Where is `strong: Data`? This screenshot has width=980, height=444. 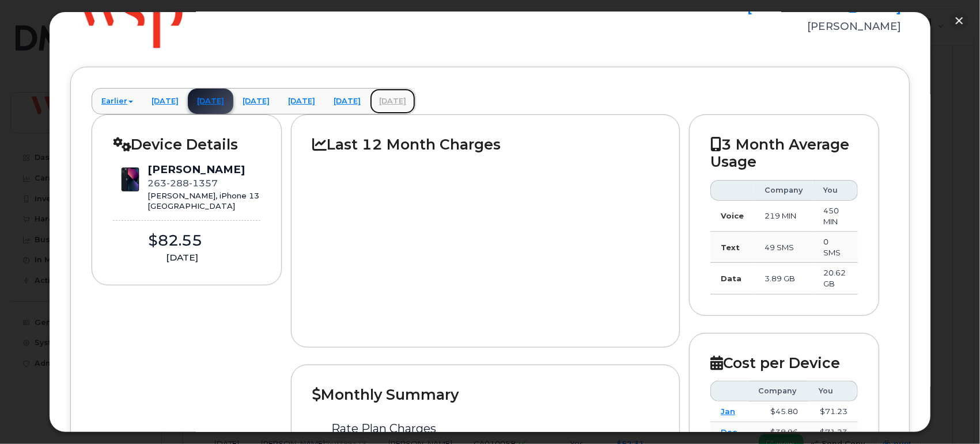 strong: Data is located at coordinates (731, 279).